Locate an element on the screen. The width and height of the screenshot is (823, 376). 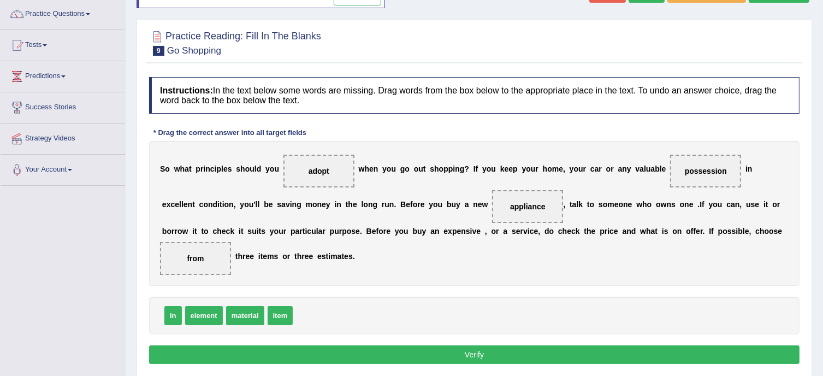
button: Verify is located at coordinates (474, 354).